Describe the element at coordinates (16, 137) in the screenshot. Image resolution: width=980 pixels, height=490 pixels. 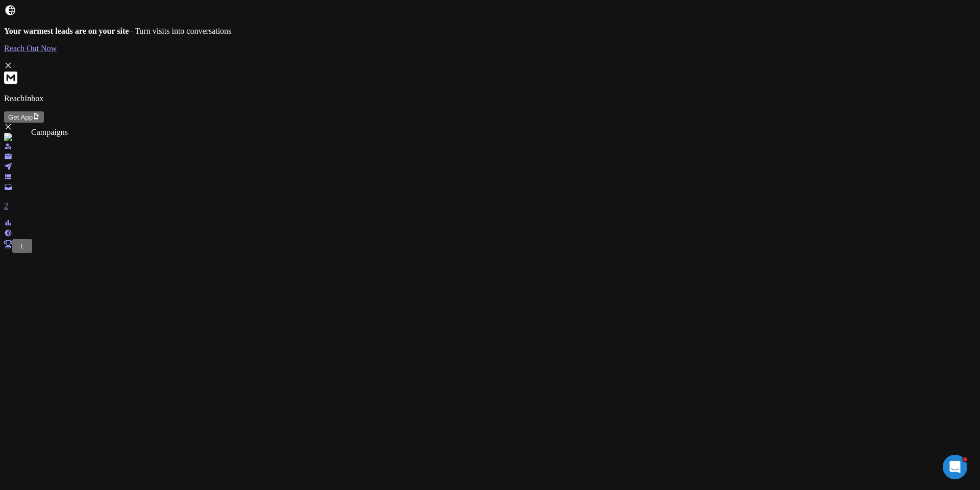
I see `img: logo` at that location.